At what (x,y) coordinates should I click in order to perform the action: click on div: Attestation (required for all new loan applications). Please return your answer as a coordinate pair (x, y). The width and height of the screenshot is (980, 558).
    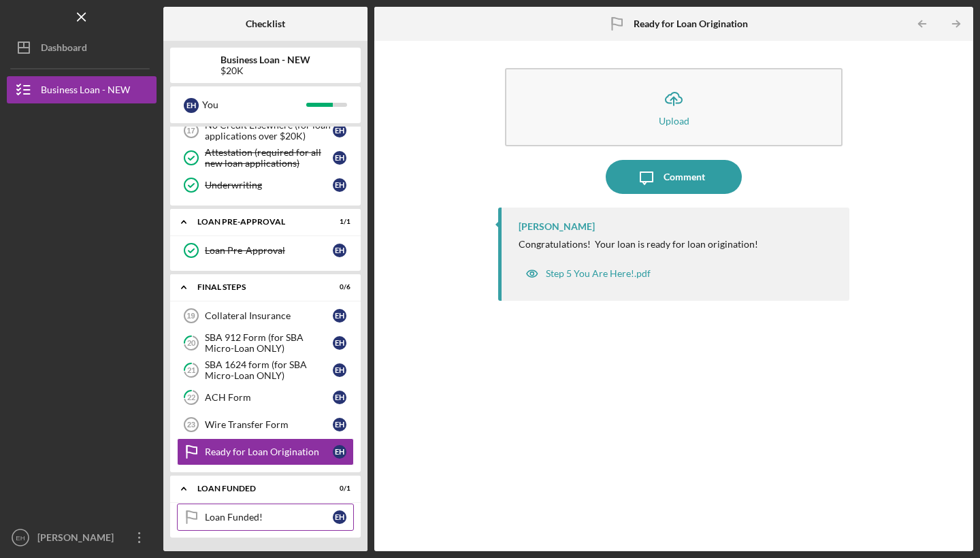
    Looking at the image, I should click on (268, 158).